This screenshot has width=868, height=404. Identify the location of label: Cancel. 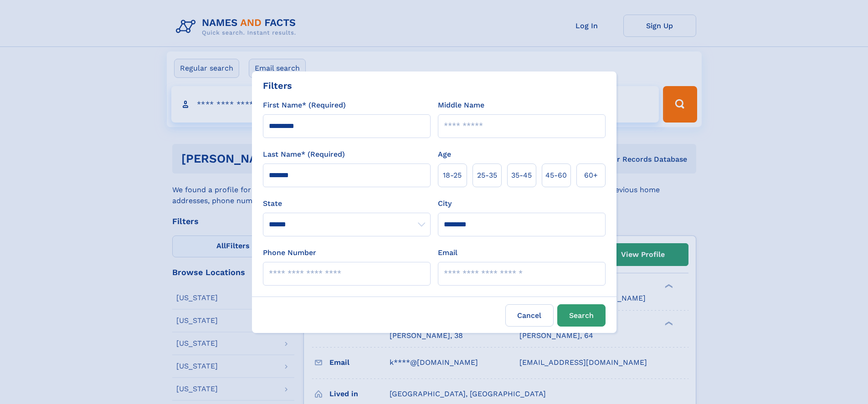
(529, 315).